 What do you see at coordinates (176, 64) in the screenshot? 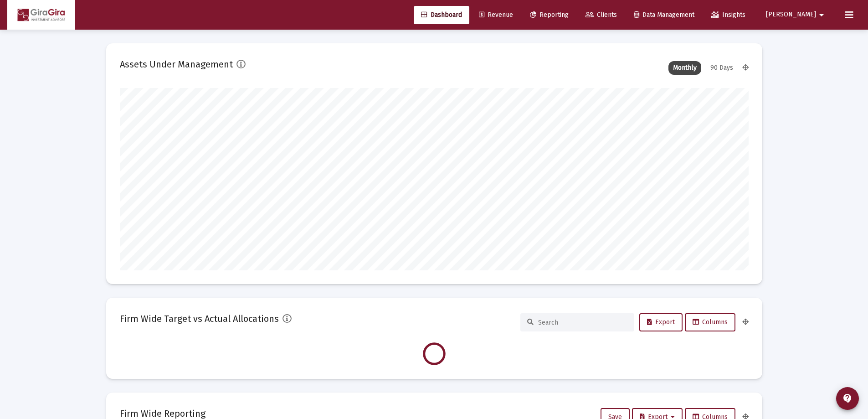
I see `h2: Assets Under Management` at bounding box center [176, 64].